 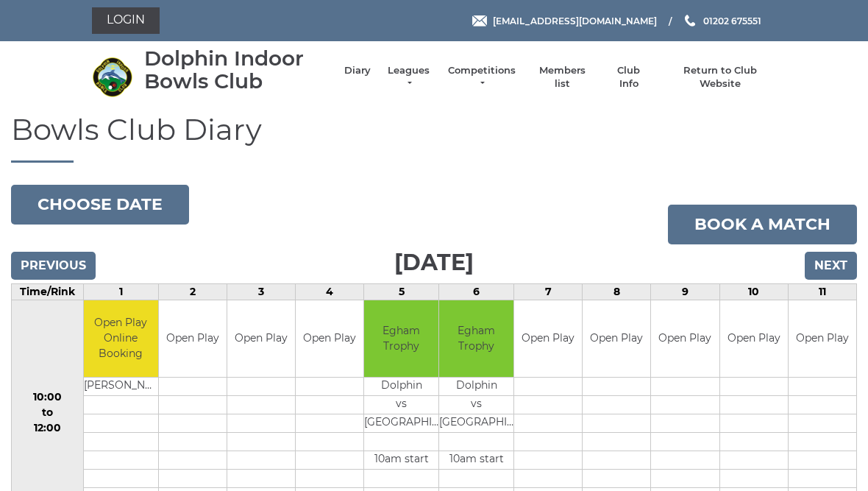 What do you see at coordinates (547, 291) in the screenshot?
I see `td: 7` at bounding box center [547, 291].